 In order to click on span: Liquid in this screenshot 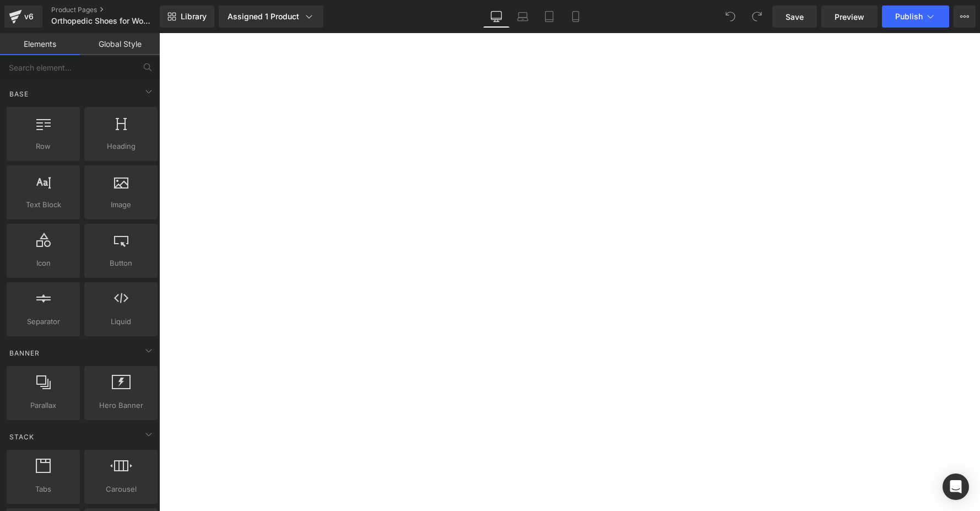, I will do `click(120, 321)`.